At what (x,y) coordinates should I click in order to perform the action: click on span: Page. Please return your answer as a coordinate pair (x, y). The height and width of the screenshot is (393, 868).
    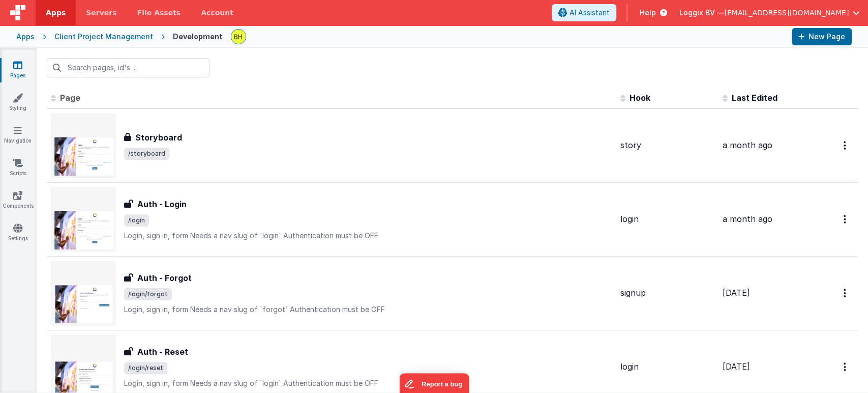
    Looking at the image, I should click on (70, 98).